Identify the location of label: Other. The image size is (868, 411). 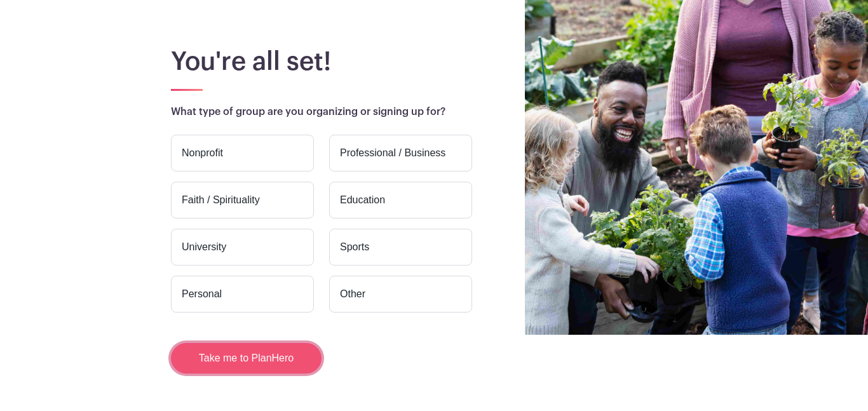
(401, 294).